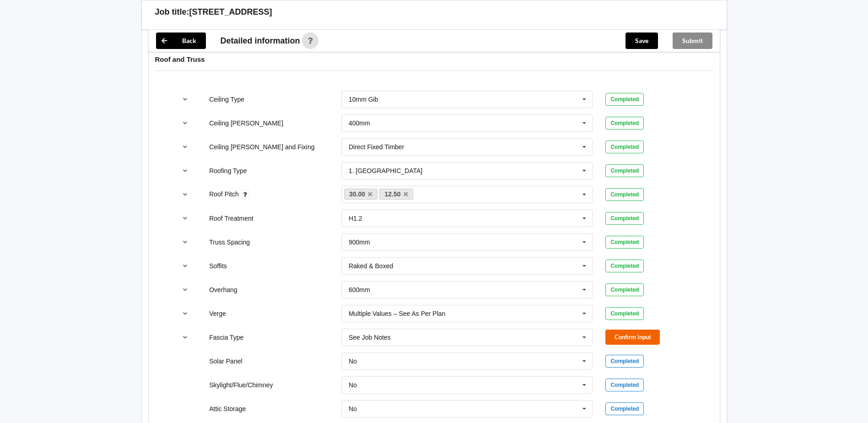 The height and width of the screenshot is (423, 868). Describe the element at coordinates (223, 290) in the screenshot. I see `label: Overhang` at that location.